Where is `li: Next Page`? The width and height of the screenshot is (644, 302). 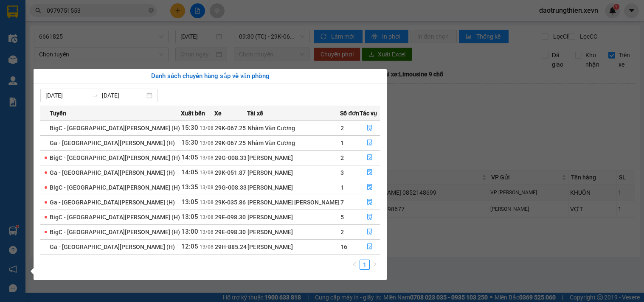 li: Next Page is located at coordinates (375, 265).